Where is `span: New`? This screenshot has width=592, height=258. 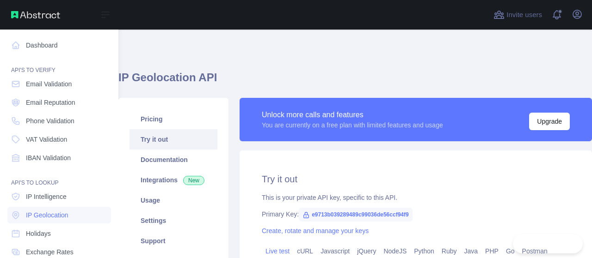
span: New is located at coordinates (194, 181).